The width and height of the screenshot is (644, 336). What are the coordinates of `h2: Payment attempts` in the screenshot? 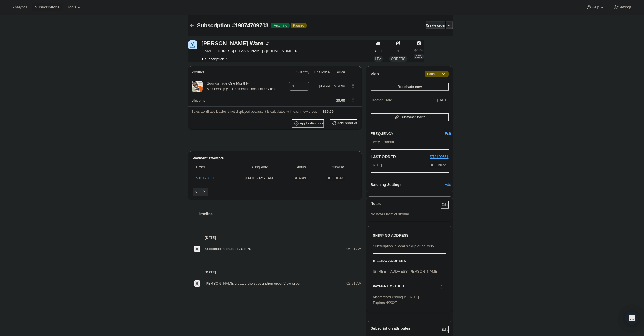 It's located at (275, 158).